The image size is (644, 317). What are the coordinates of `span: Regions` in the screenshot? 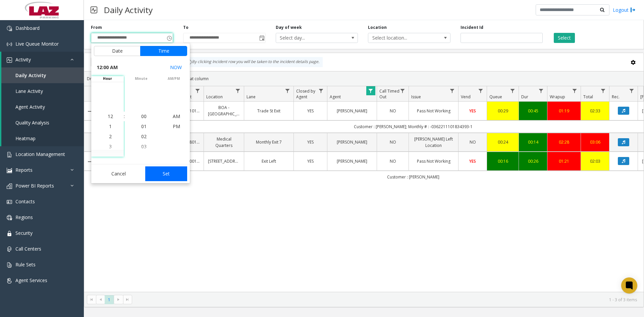 It's located at (24, 217).